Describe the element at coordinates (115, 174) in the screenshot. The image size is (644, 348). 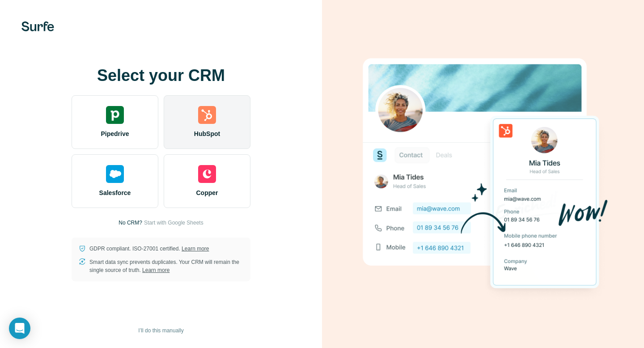
I see `img: salesforce's logo` at that location.